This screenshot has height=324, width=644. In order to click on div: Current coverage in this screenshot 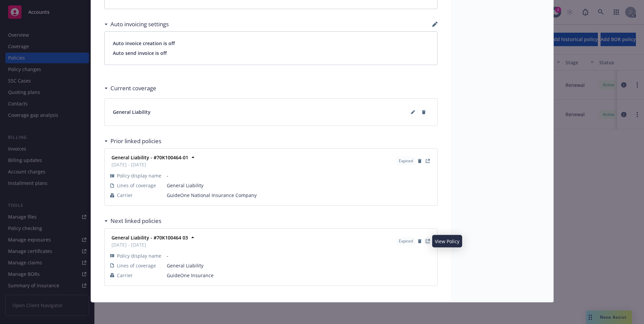, I will do `click(130, 88)`.